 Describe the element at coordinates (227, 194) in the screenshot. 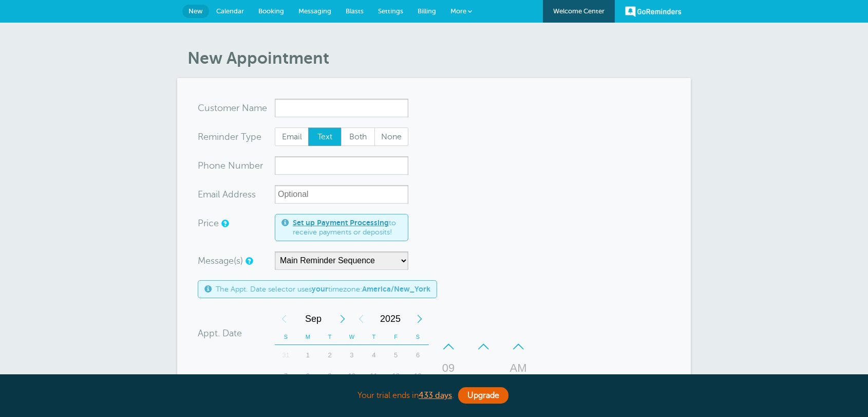

I see `span: il Add` at that location.